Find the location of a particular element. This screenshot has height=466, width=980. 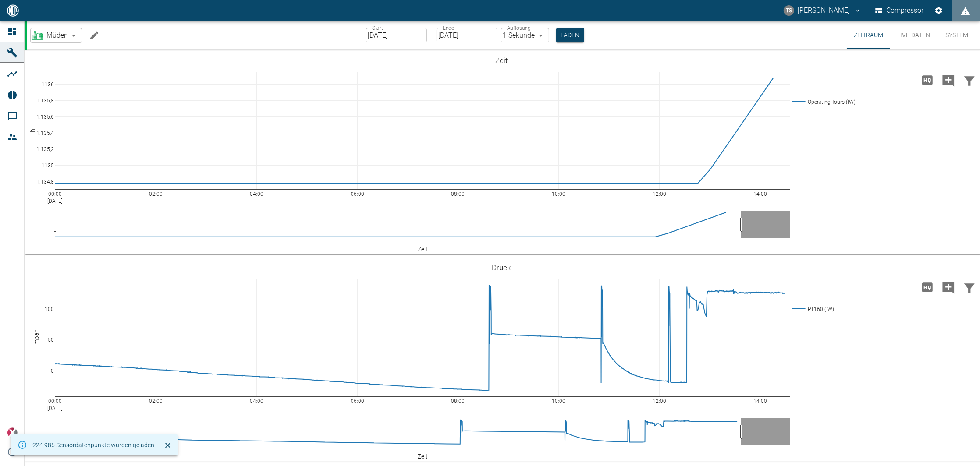

button: Live-Daten is located at coordinates (913, 35).